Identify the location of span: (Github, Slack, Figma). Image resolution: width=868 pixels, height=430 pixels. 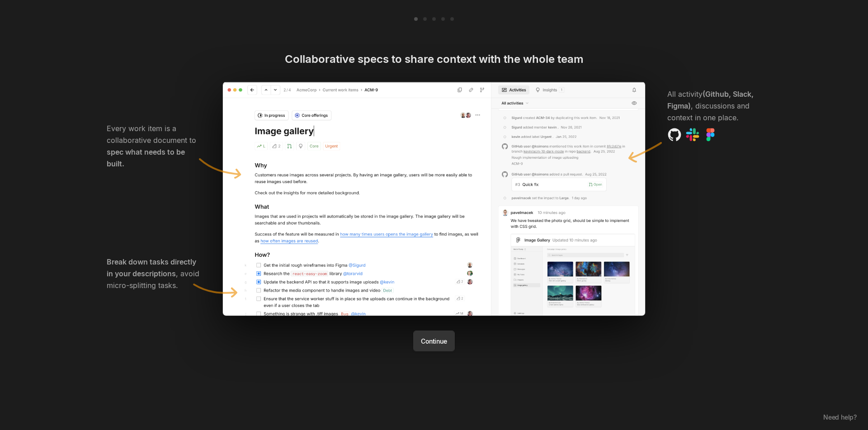
(711, 100).